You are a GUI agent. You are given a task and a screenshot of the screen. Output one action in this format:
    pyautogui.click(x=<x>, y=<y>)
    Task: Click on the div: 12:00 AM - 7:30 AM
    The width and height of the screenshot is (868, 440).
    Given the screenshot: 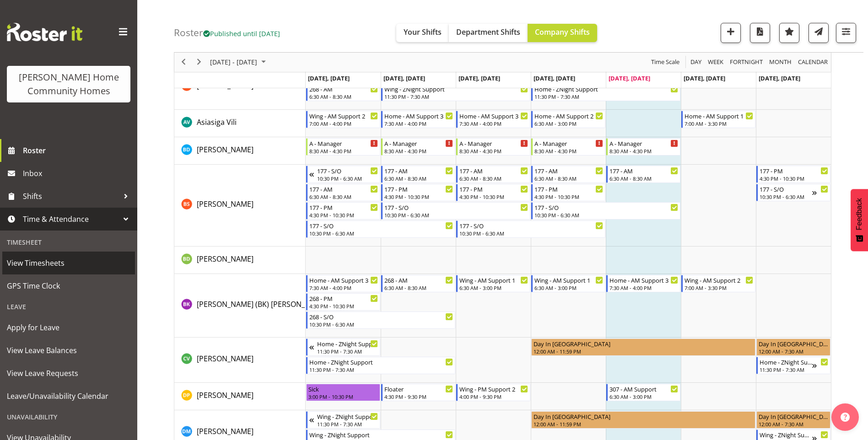 What is the action you would take?
    pyautogui.click(x=794, y=351)
    